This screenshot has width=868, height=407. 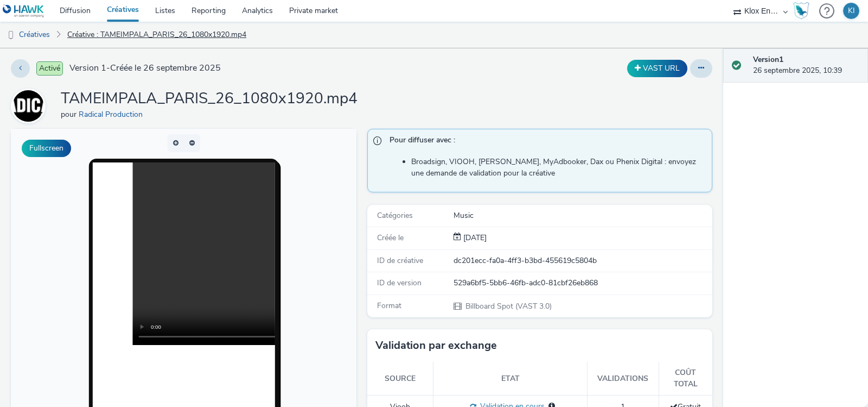 I want to click on button: Fullscreen, so click(x=46, y=148).